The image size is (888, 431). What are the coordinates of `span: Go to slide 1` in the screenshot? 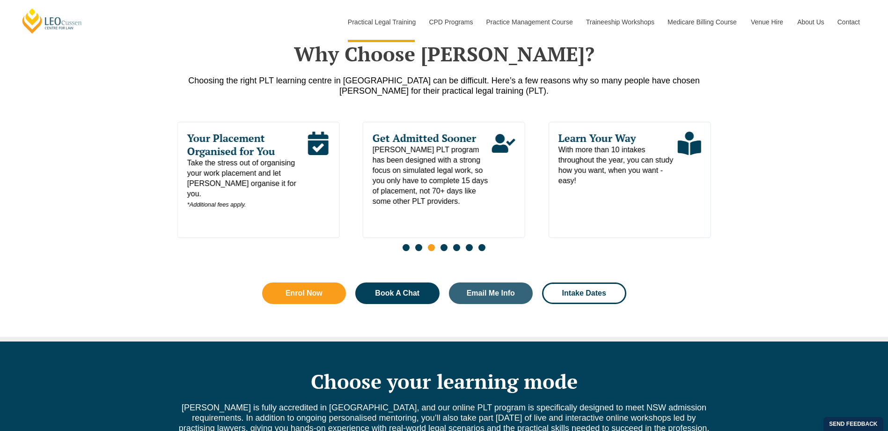 It's located at (406, 247).